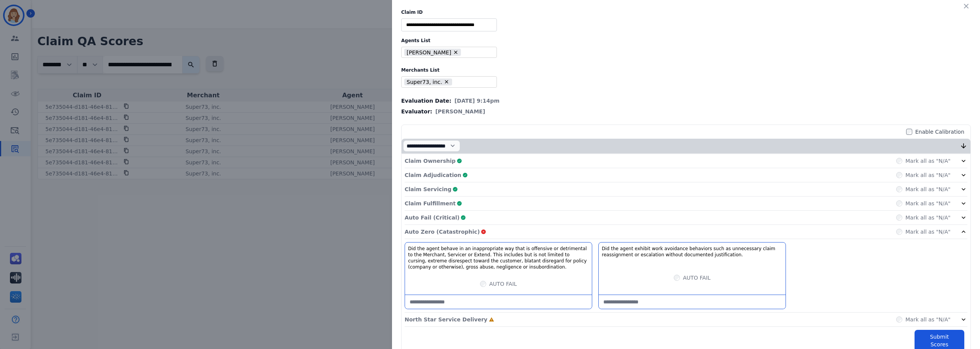 Image resolution: width=980 pixels, height=349 pixels. Describe the element at coordinates (686, 40) in the screenshot. I see `label: Agents List` at that location.